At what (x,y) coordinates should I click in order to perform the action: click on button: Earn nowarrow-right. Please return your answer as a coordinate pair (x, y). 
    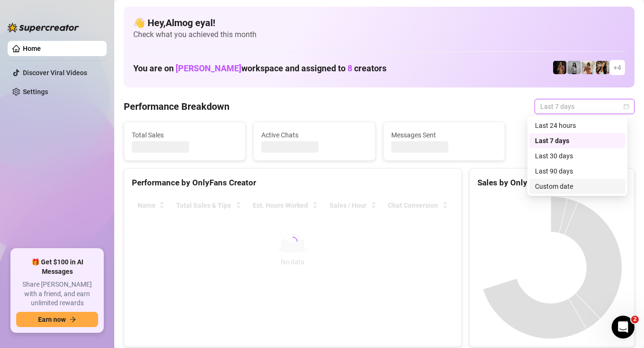
    Looking at the image, I should click on (57, 320).